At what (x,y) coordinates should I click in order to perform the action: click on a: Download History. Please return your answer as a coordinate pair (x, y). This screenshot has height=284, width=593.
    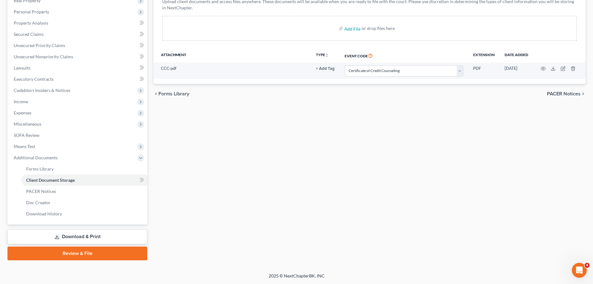
    Looking at the image, I should click on (84, 214).